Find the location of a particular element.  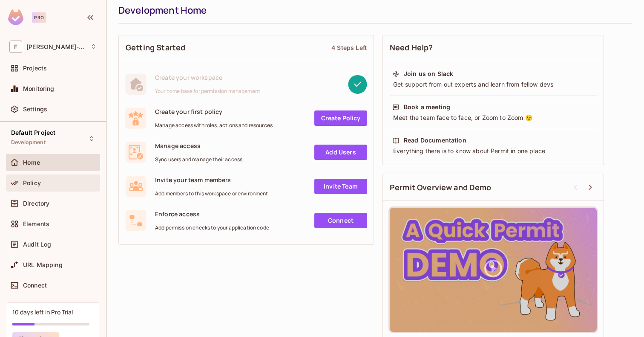

span: Directory is located at coordinates (36, 204).